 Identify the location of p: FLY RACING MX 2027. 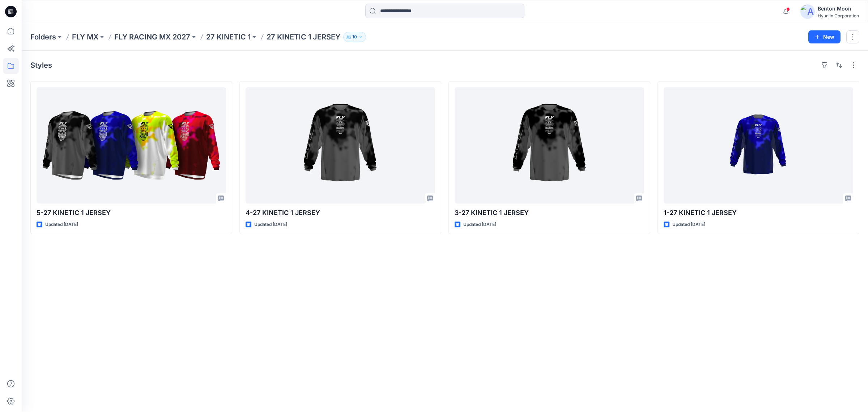
(152, 37).